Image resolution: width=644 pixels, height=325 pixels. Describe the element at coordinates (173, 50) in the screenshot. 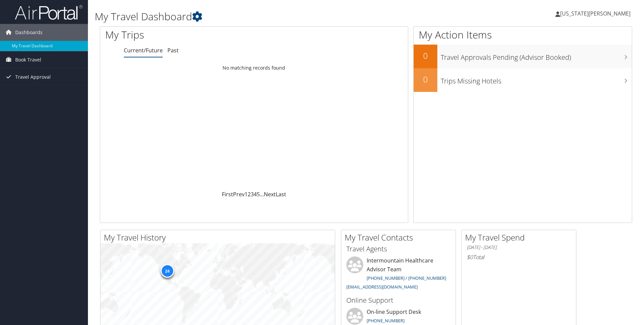

I see `a: Past` at that location.